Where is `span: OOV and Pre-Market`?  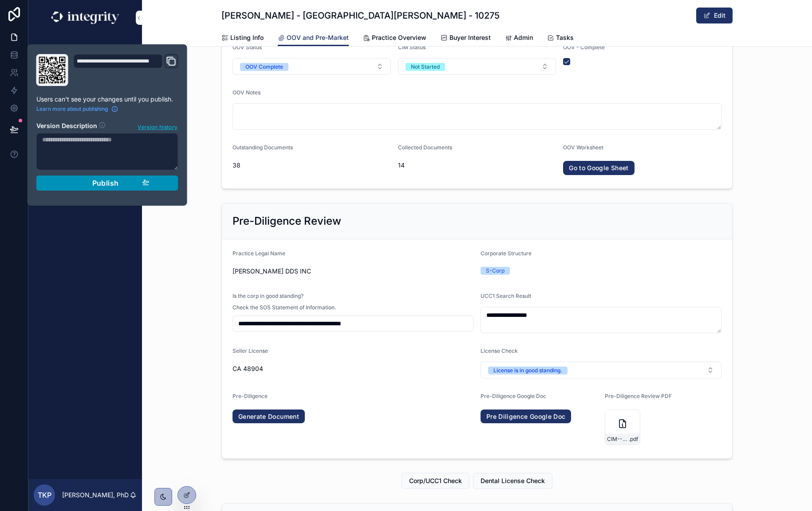 span: OOV and Pre-Market is located at coordinates (318, 38).